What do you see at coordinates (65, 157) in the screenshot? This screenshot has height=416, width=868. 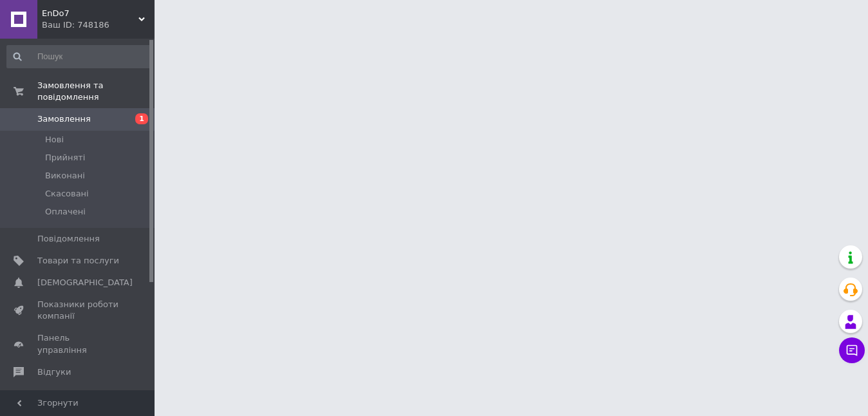 I see `span: Прийняті` at bounding box center [65, 157].